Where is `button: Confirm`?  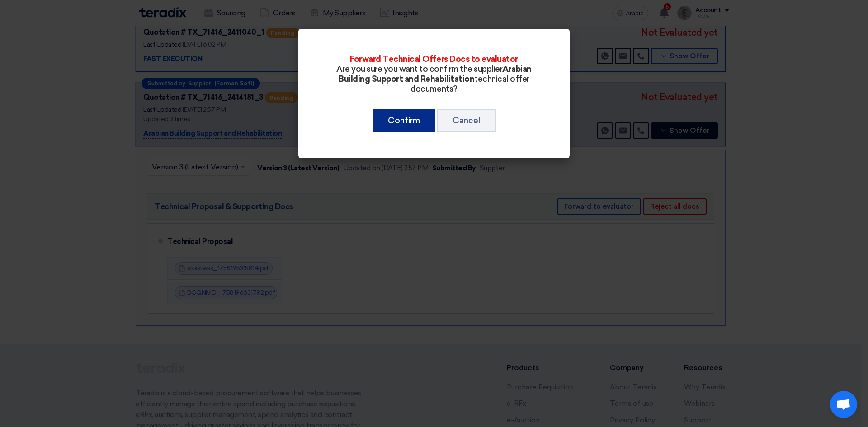
button: Confirm is located at coordinates (404, 121).